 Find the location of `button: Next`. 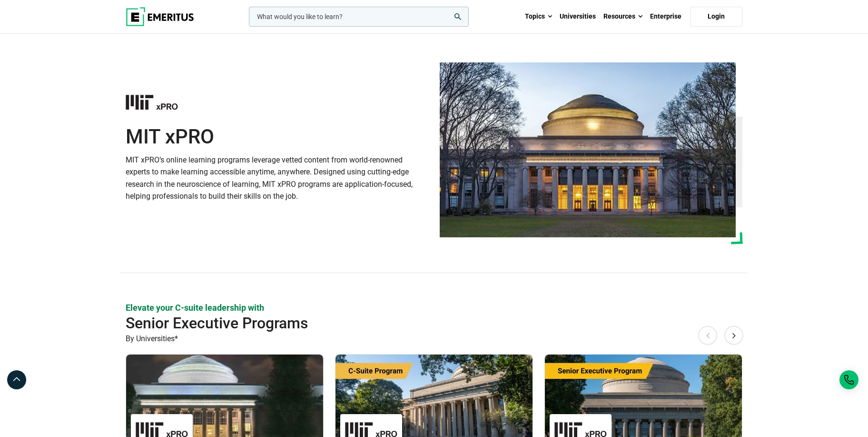

button: Next is located at coordinates (733, 335).